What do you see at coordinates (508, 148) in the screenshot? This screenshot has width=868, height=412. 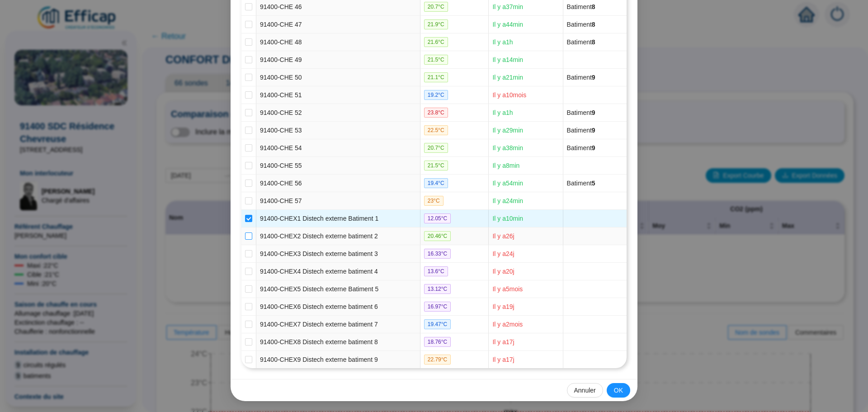 I see `span: Il y a 38 min` at bounding box center [508, 148].